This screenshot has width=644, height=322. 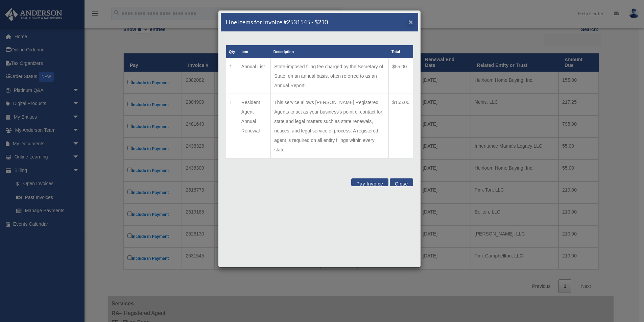 What do you see at coordinates (370, 182) in the screenshot?
I see `button: Pay Invoice` at bounding box center [370, 182].